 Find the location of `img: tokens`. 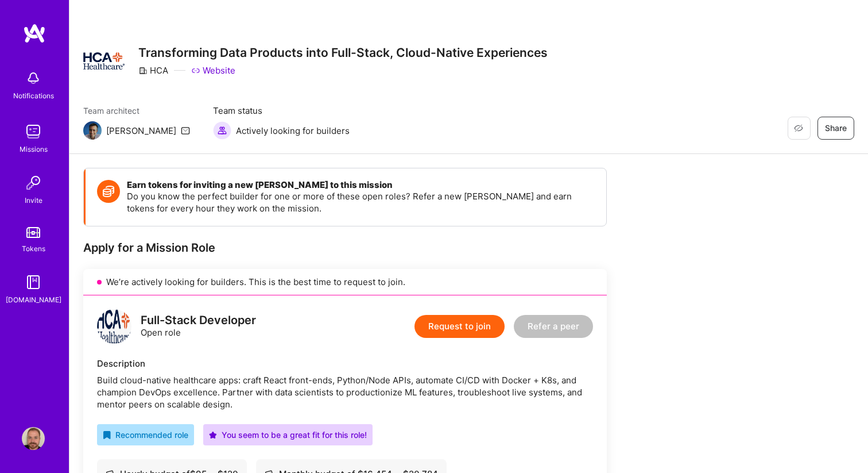

img: tokens is located at coordinates (34, 232).